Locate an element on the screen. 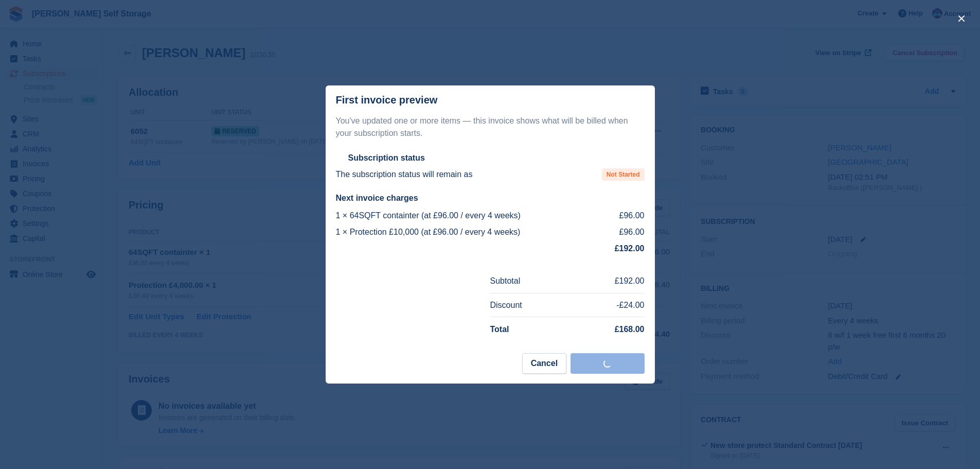  p: First invoice preview is located at coordinates (387, 100).